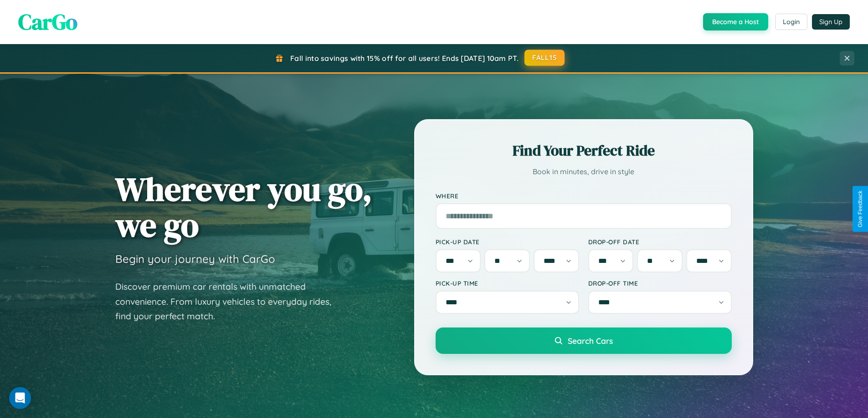 This screenshot has width=868, height=418. Describe the element at coordinates (48, 22) in the screenshot. I see `span: CarGo` at that location.